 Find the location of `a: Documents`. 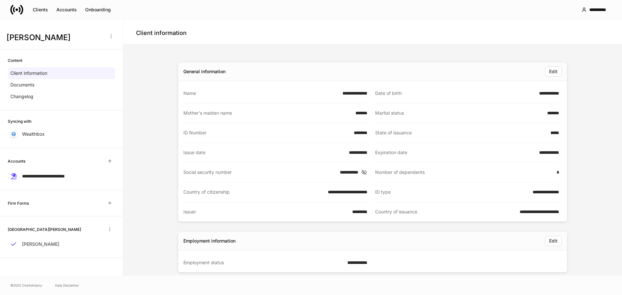

a: Documents is located at coordinates (61, 85).